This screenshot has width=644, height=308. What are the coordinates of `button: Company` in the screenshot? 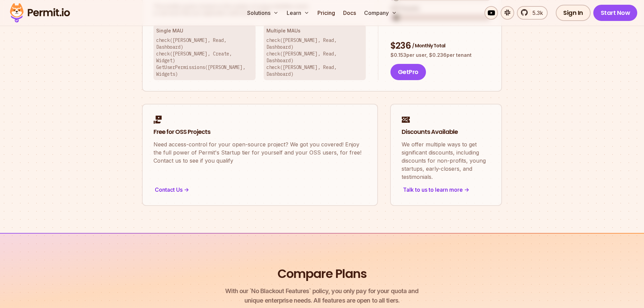 It's located at (380, 13).